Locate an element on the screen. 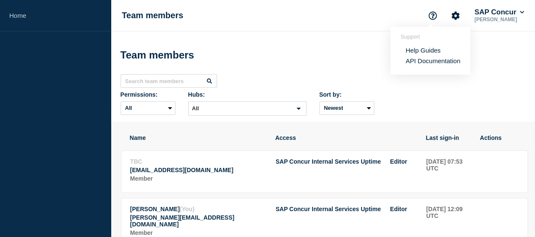 The width and height of the screenshot is (535, 237). span: TBC is located at coordinates (136, 161).